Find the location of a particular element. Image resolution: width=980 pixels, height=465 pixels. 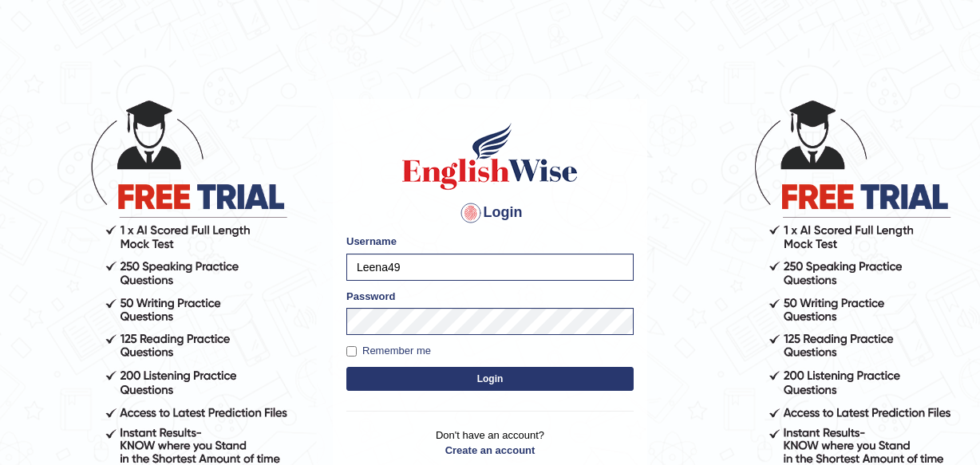

label: Password is located at coordinates (370, 296).